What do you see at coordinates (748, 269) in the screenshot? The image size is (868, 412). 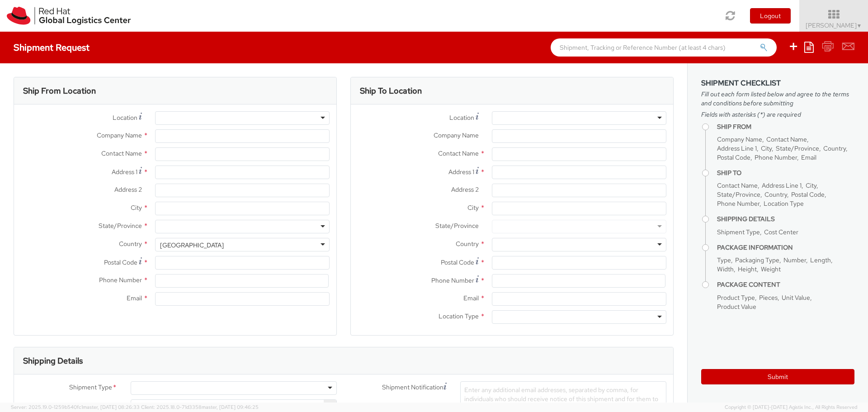 I see `span: Height` at bounding box center [748, 269].